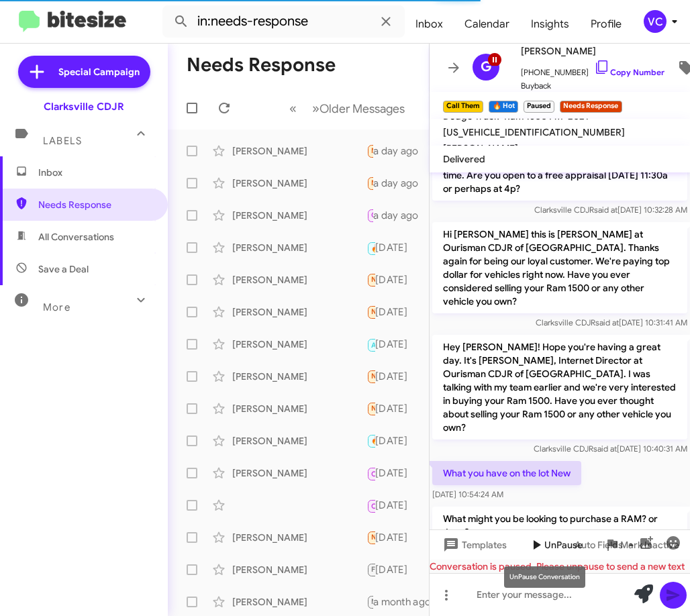  I want to click on div: UnPause Conversation, so click(544, 577).